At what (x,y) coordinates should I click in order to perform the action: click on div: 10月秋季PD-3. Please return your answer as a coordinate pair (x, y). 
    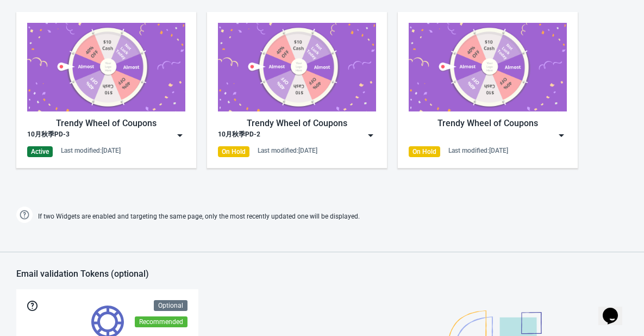
    Looking at the image, I should click on (48, 135).